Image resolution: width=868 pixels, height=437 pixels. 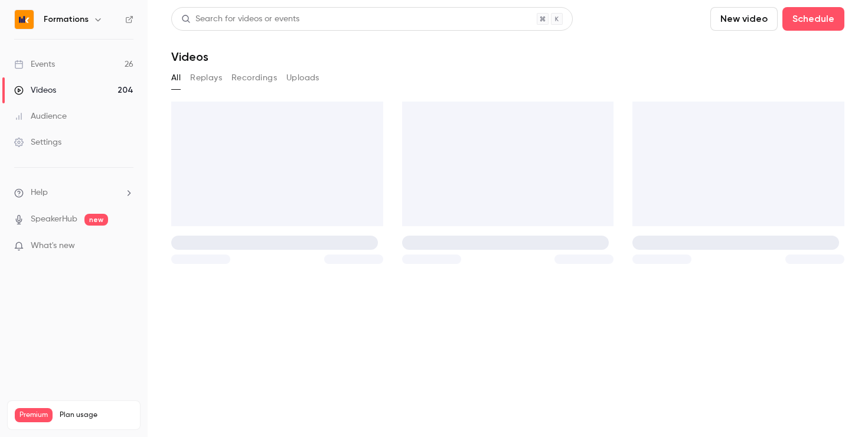 I want to click on a: SpeakerHub, so click(x=54, y=219).